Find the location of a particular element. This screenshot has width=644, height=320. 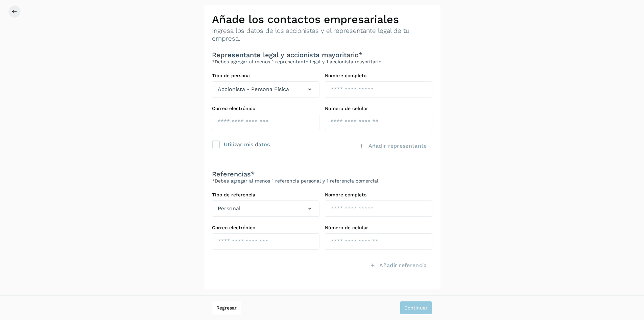

label: Tipo de referencia is located at coordinates (266, 194).